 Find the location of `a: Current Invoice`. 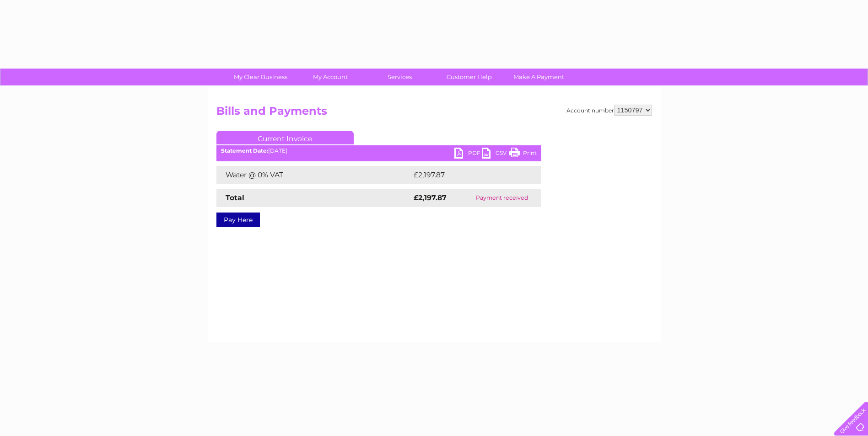

a: Current Invoice is located at coordinates (285, 138).